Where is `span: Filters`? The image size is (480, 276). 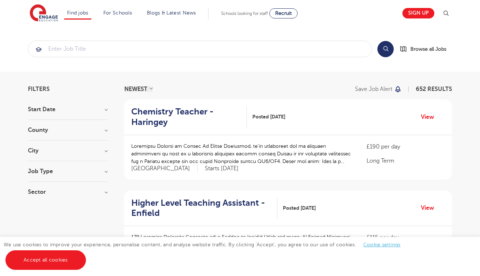
span: Filters is located at coordinates (39, 89).